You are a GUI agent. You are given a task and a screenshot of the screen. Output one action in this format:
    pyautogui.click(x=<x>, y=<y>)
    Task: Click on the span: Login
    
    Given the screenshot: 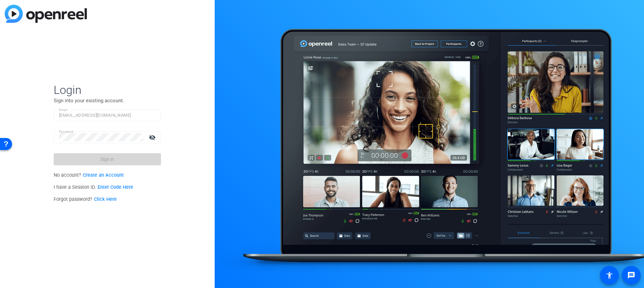 What is the action you would take?
    pyautogui.click(x=107, y=90)
    